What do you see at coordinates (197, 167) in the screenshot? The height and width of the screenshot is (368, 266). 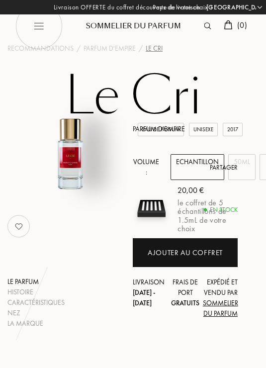 I see `div: Echantillon` at bounding box center [197, 167].